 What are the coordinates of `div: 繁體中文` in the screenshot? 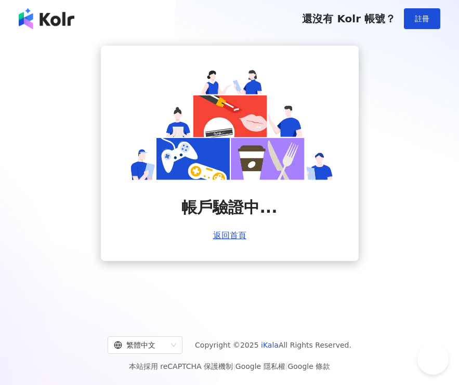 It's located at (140, 345).